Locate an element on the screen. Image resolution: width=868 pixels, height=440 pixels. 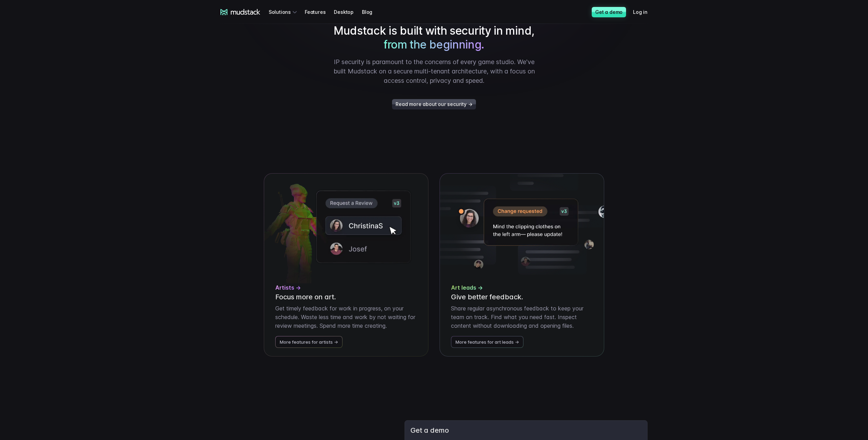
span: Artists → is located at coordinates (288, 288).